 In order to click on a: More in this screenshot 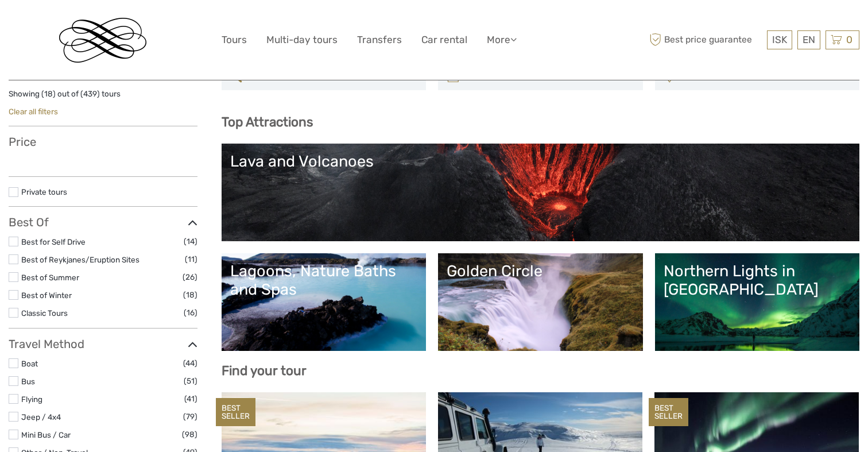, I will do `click(502, 40)`.